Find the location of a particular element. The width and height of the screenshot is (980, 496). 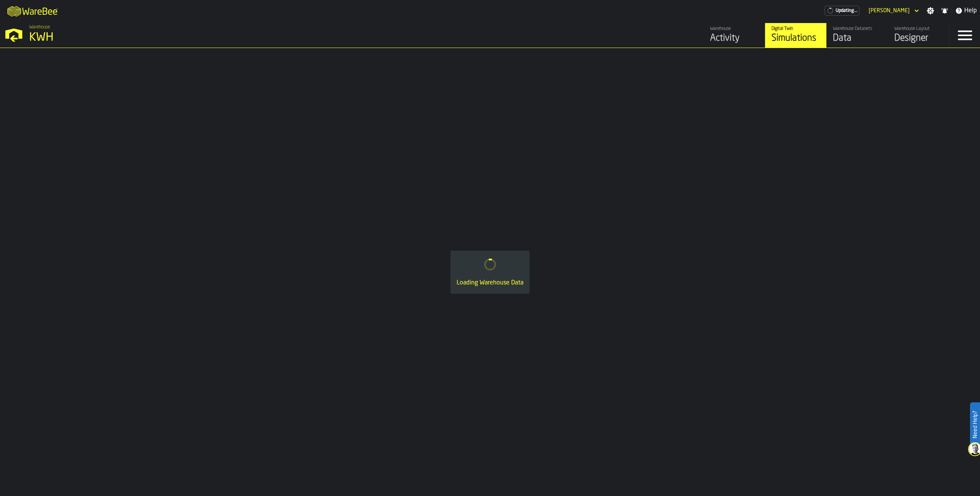

div: Digital Twin is located at coordinates (796, 29).